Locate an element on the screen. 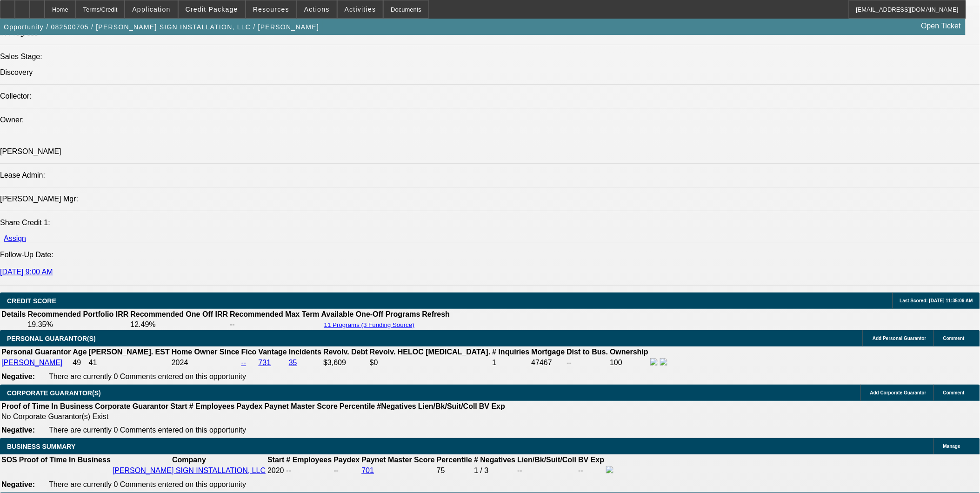 This screenshot has width=980, height=493. b: Home Owner Since is located at coordinates (205, 351).